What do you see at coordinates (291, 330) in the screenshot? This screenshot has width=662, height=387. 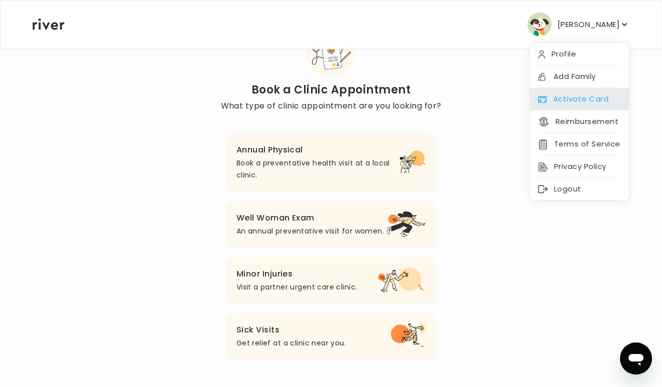 I see `h3: Sick Visits` at bounding box center [291, 330].